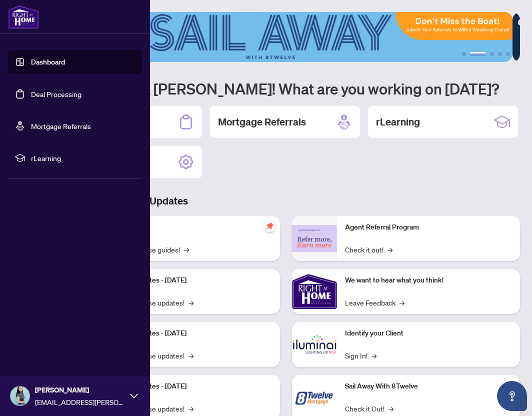  I want to click on img: We want to hear what you think!, so click(315, 291).